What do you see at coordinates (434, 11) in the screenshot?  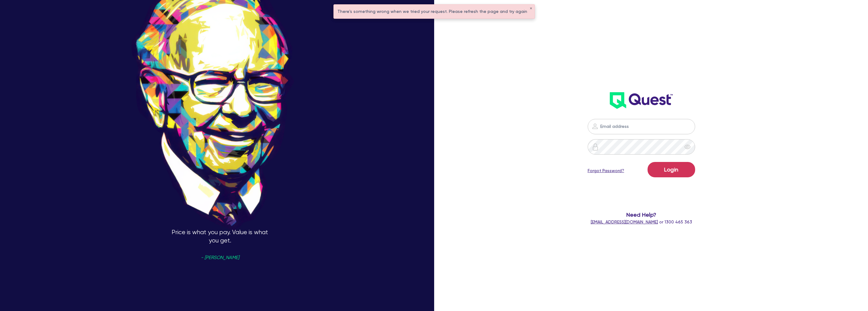 I see `div: There's something wrong when we tried your request. Please refresh the page and try again` at bounding box center [434, 11].